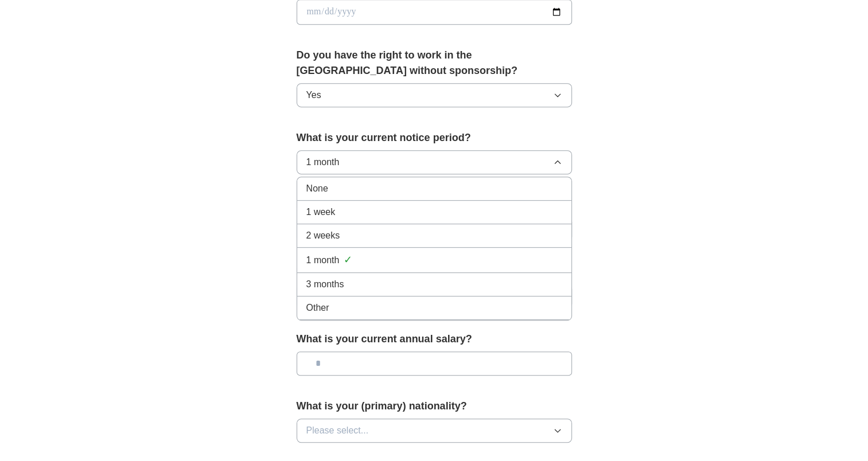  I want to click on button: Yes, so click(434, 95).